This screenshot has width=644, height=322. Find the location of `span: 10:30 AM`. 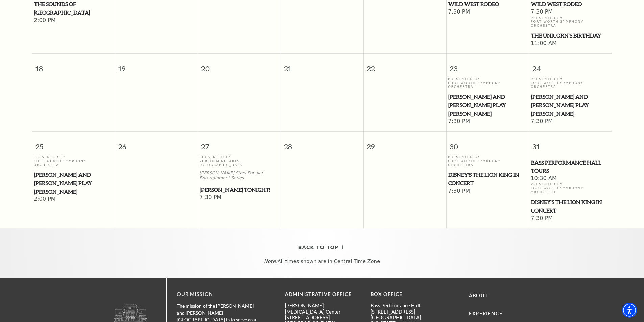

span: 10:30 AM is located at coordinates (570, 179).